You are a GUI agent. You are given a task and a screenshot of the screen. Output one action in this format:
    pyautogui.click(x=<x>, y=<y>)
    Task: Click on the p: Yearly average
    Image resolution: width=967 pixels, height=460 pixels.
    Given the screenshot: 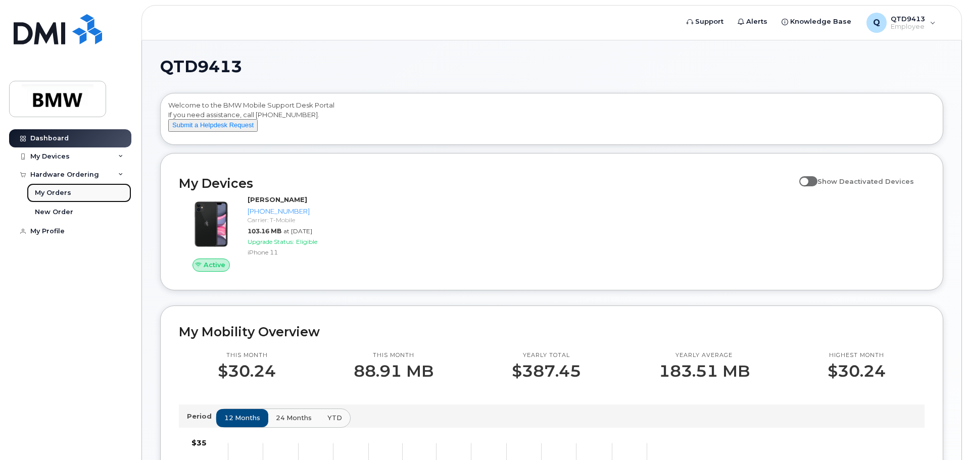 What is the action you would take?
    pyautogui.click(x=704, y=356)
    